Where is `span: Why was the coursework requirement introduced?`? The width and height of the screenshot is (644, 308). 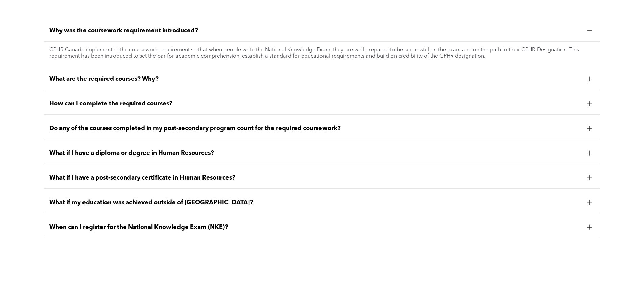
span: Why was the coursework requirement introduced? is located at coordinates (315, 31).